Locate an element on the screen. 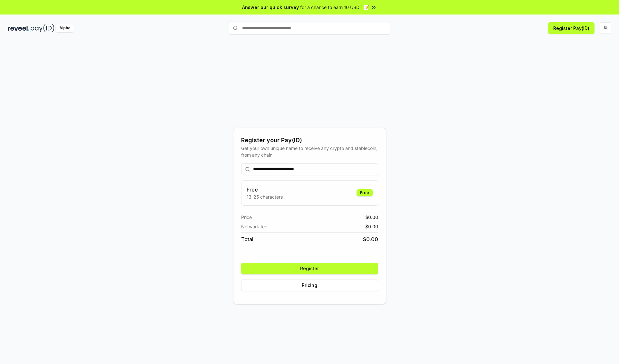  img: pay_id is located at coordinates (43, 28).